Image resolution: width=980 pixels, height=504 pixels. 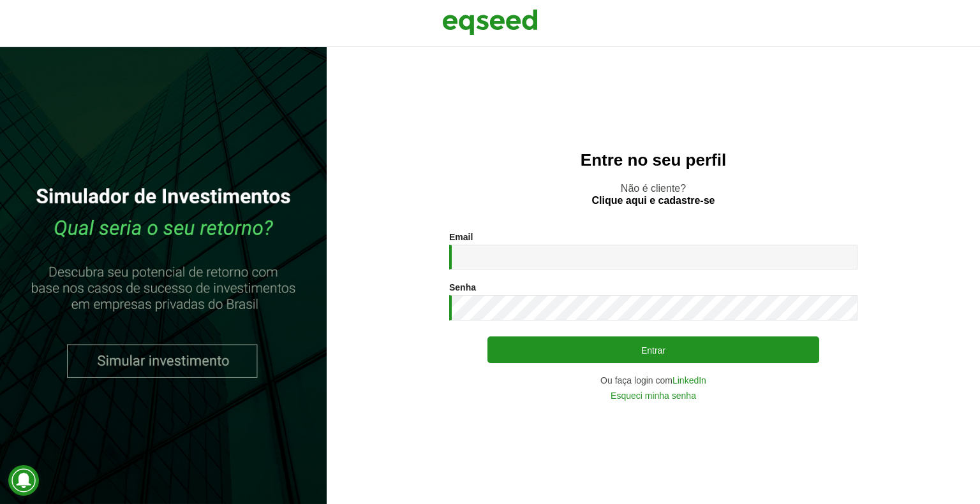 What do you see at coordinates (653, 350) in the screenshot?
I see `button: Entrar` at bounding box center [653, 350].